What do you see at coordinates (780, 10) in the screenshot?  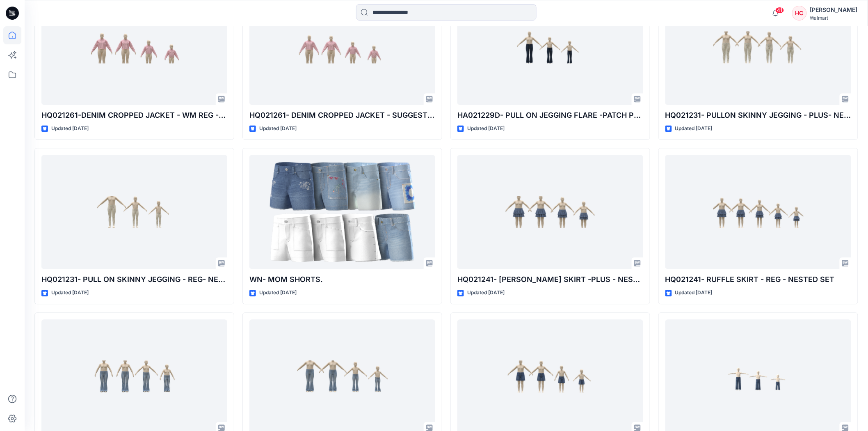 I see `span: 41` at bounding box center [780, 10].